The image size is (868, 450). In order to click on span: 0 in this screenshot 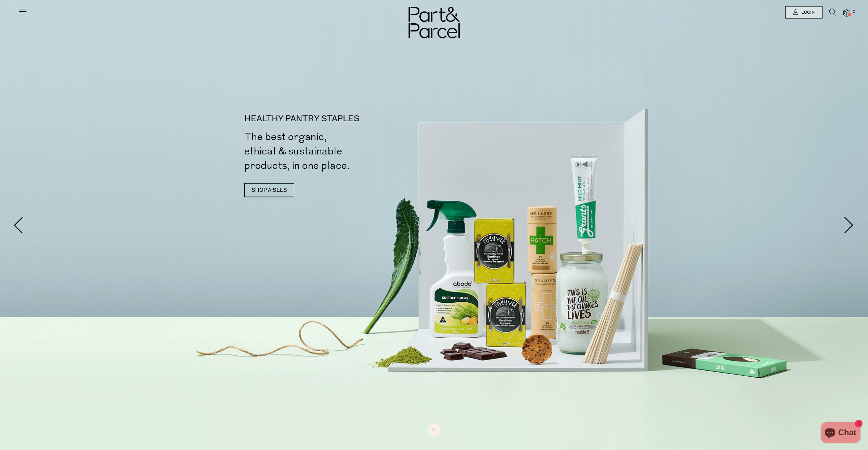, I will do `click(854, 12)`.